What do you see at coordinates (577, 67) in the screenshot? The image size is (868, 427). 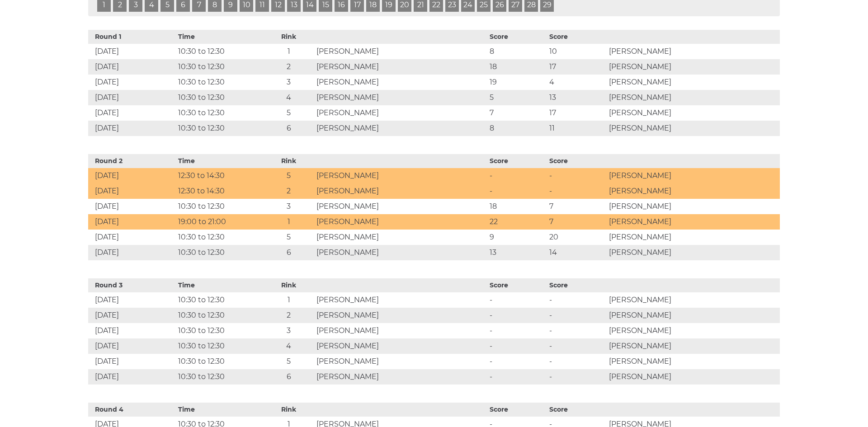 I see `td: 17` at bounding box center [577, 67].